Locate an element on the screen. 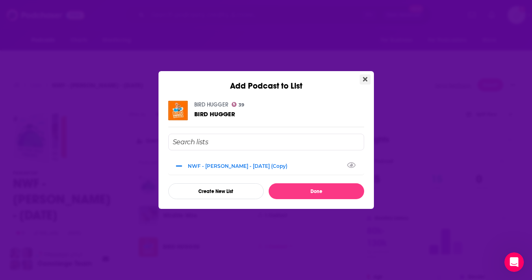 This screenshot has width=532, height=280. input: Search lists is located at coordinates (266, 142).